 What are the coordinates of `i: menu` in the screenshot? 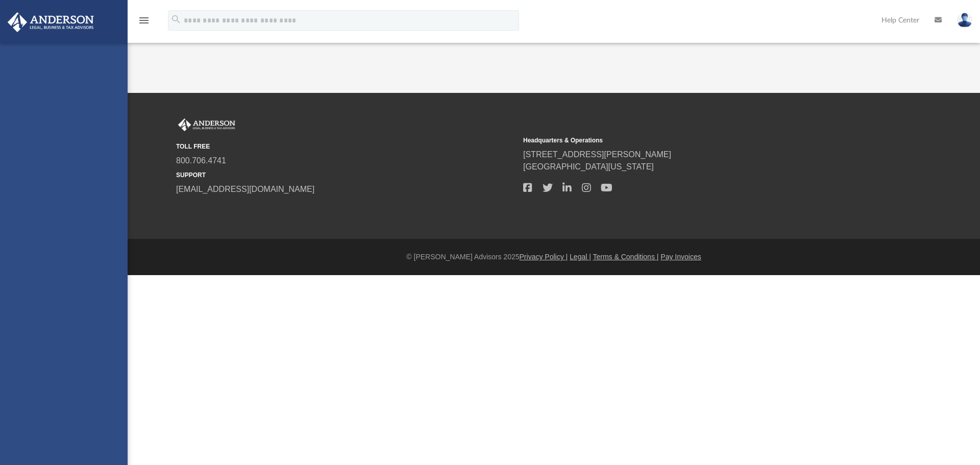 It's located at (144, 20).